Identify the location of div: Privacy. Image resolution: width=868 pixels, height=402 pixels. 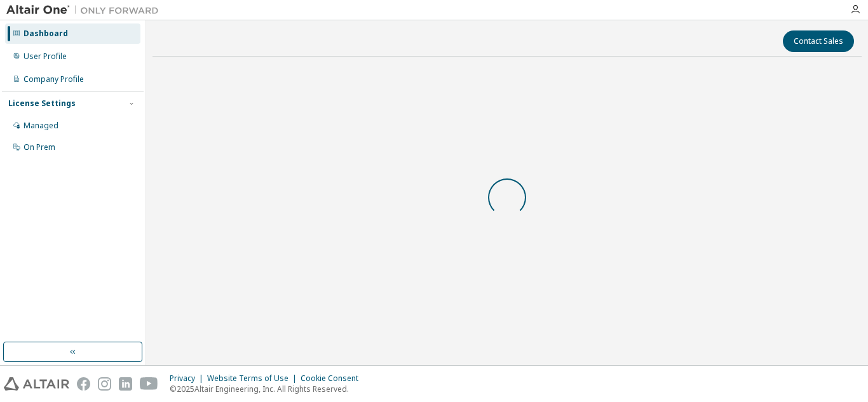
(188, 379).